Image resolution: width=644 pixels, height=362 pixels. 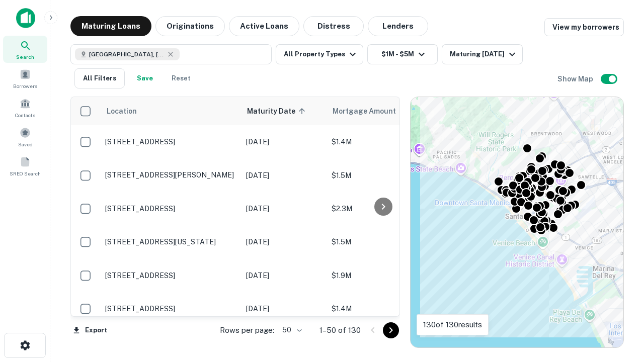 I want to click on span: Maturity Date, so click(x=277, y=111).